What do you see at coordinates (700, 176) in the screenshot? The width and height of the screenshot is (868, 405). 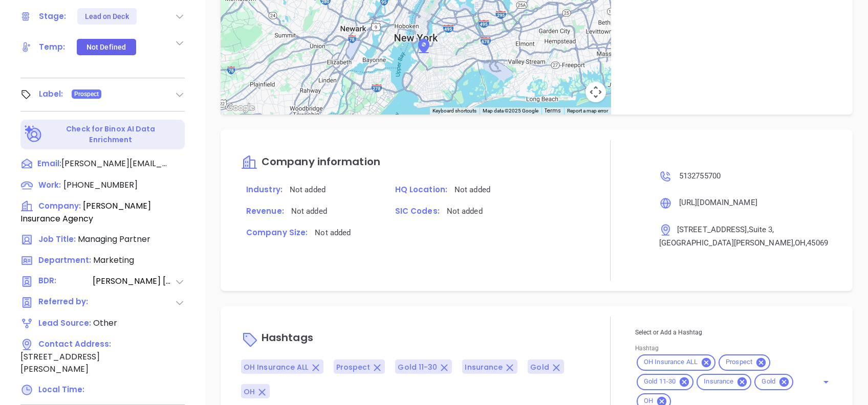 I see `span: 5132755700` at bounding box center [700, 176].